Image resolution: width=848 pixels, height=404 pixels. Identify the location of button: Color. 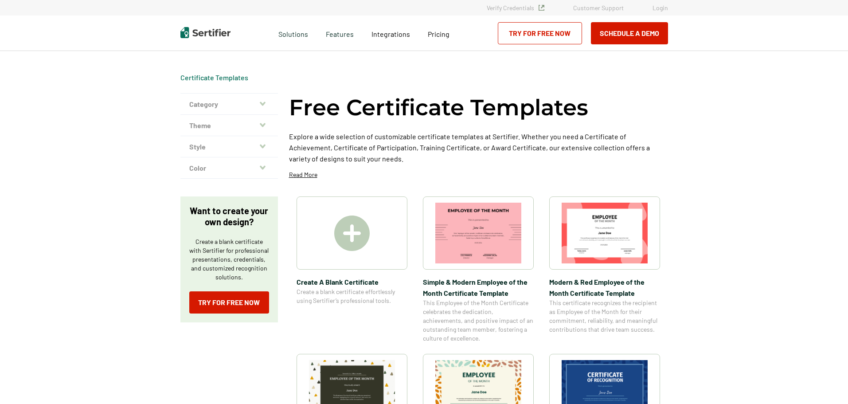
(229, 168).